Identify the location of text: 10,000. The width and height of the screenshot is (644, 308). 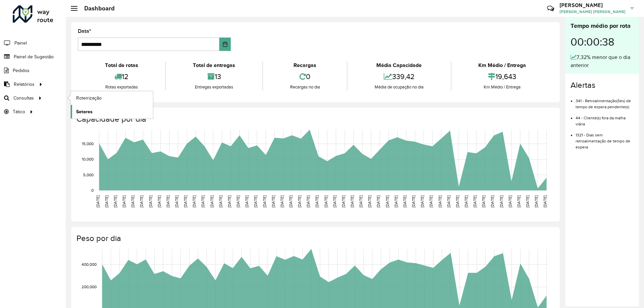
(88, 159).